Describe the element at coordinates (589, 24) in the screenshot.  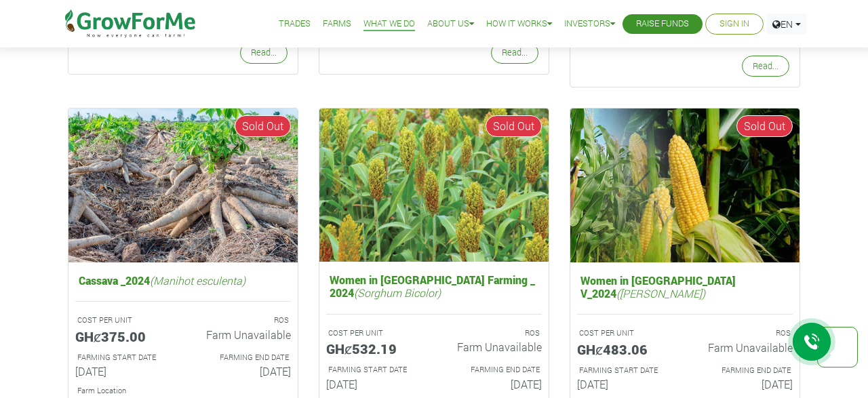
I see `a: Investors` at that location.